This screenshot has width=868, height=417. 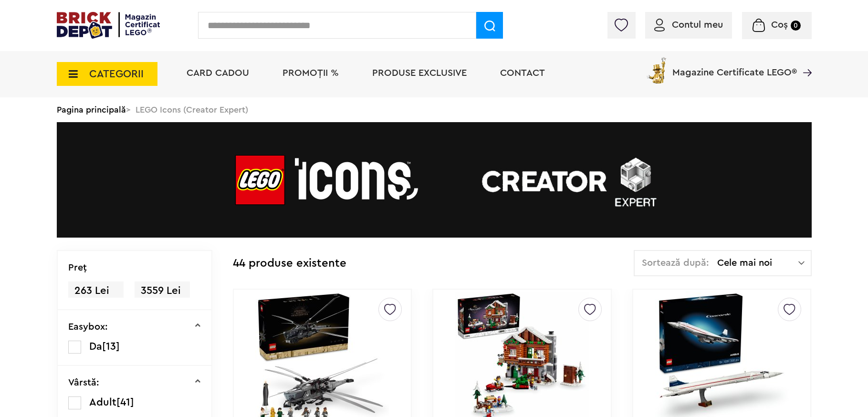 What do you see at coordinates (110, 346) in the screenshot?
I see `span: [13]` at bounding box center [110, 346].